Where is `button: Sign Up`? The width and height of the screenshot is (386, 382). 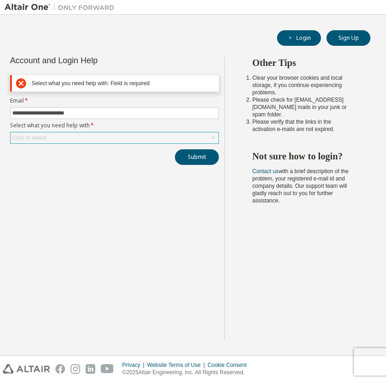 button: Sign Up is located at coordinates (348, 38).